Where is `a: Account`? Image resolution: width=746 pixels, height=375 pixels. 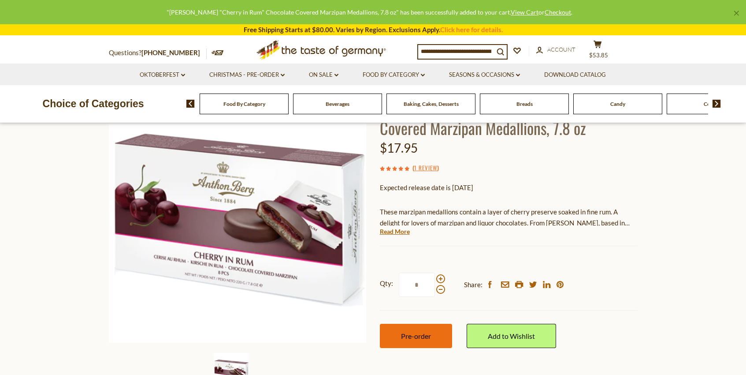 a: Account is located at coordinates (556, 50).